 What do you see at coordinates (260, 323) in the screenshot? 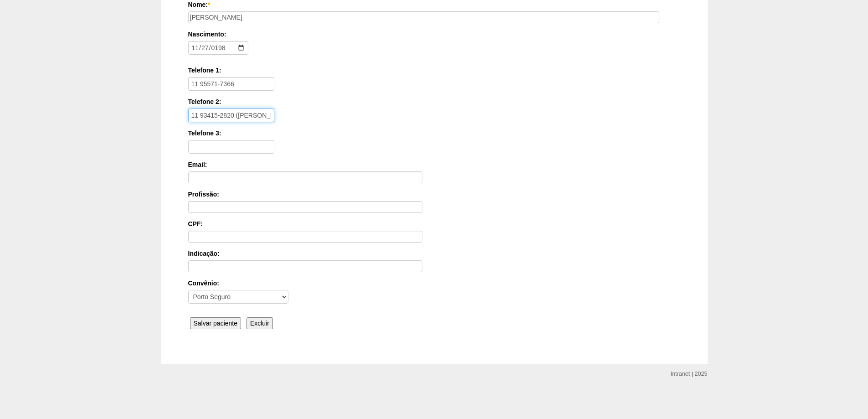
I see `input: Excluir` at bounding box center [260, 323].